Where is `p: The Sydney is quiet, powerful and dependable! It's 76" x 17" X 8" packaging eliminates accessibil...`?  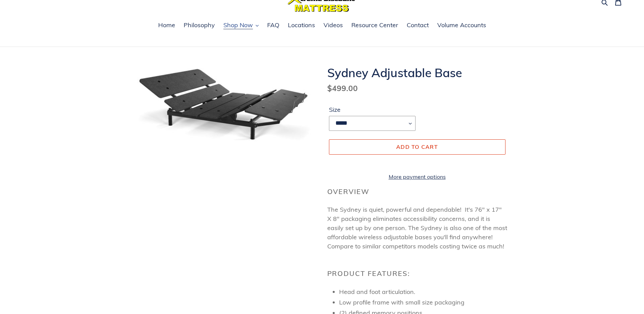
p: The Sydney is quiet, powerful and dependable! It's 76" x 17" X 8" packaging eliminates accessibil... is located at coordinates (418, 228).